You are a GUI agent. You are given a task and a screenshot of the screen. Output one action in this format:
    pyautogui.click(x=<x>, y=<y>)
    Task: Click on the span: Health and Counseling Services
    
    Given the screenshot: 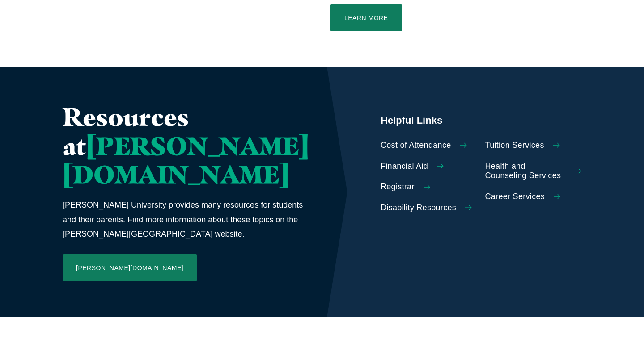 What is the action you would take?
    pyautogui.click(x=526, y=171)
    